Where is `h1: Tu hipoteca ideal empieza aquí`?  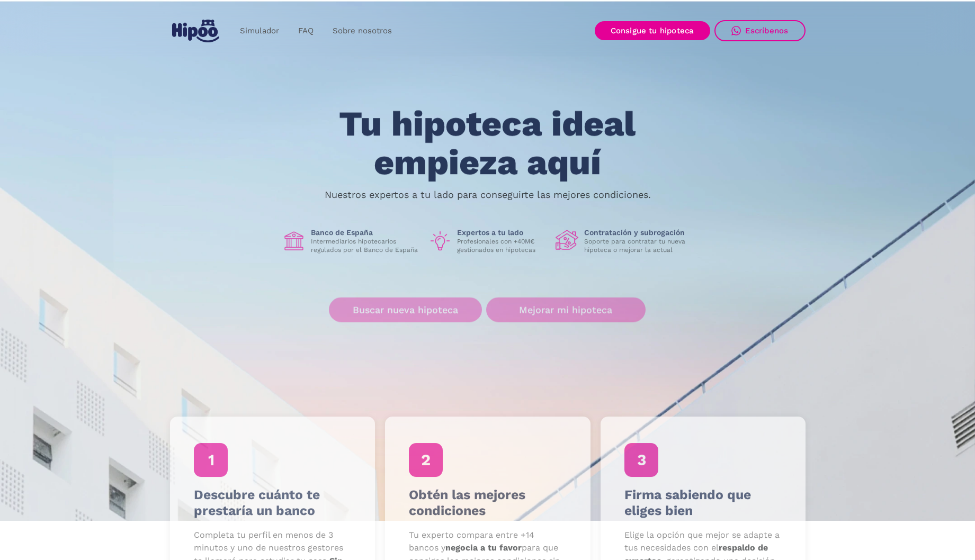
h1: Tu hipoteca ideal empieza aquí is located at coordinates (487, 144).